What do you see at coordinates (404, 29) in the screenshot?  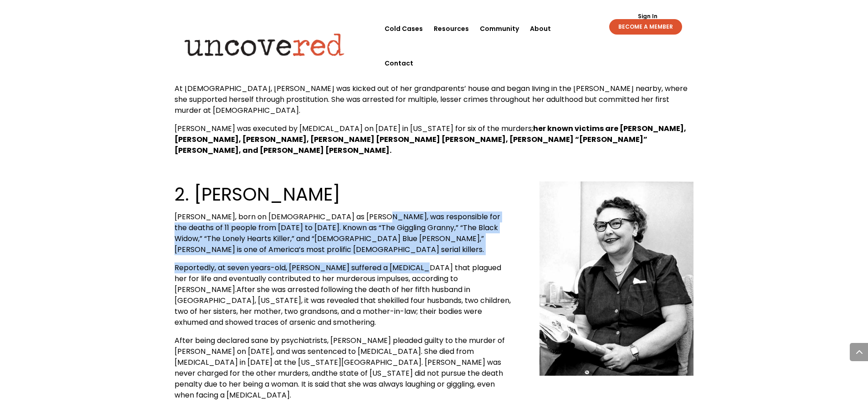 I see `a: Cold Cases` at bounding box center [404, 29].